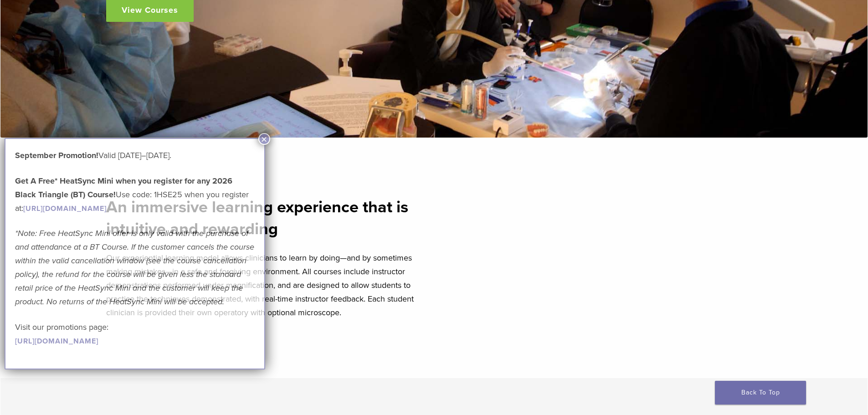 Image resolution: width=868 pixels, height=415 pixels. Describe the element at coordinates (134, 268) in the screenshot. I see `em: *Note: Free HeatSync Mini offer is only valid with the purchase of and attendance at a BT Course....` at that location.